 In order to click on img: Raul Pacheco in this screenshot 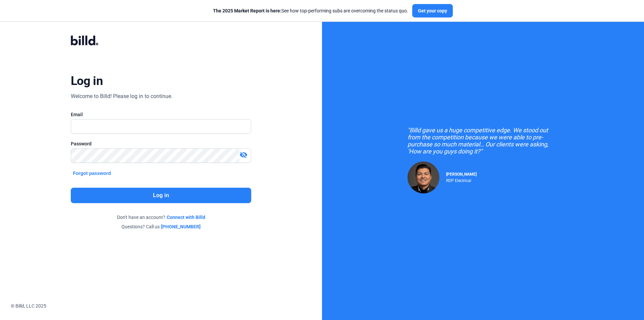, I will do `click(424, 177)`.